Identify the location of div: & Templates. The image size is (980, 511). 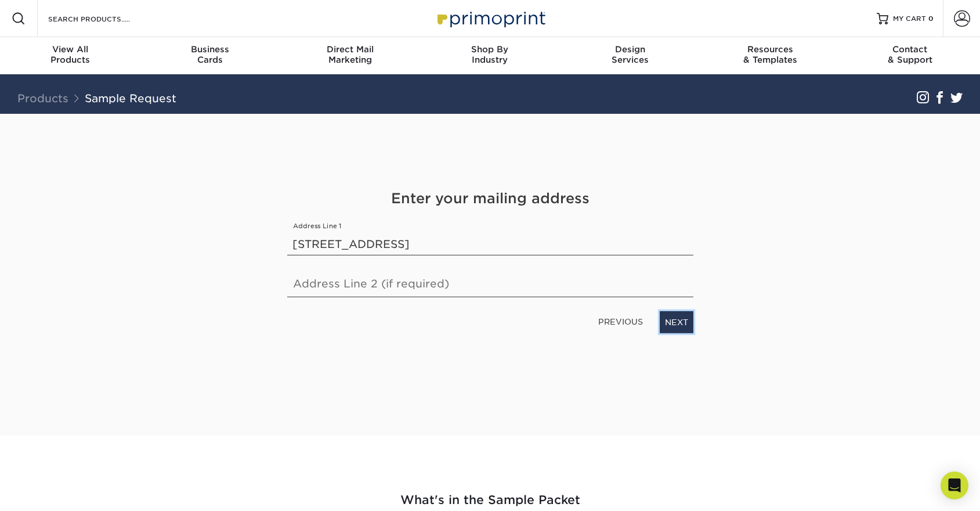
(769, 55).